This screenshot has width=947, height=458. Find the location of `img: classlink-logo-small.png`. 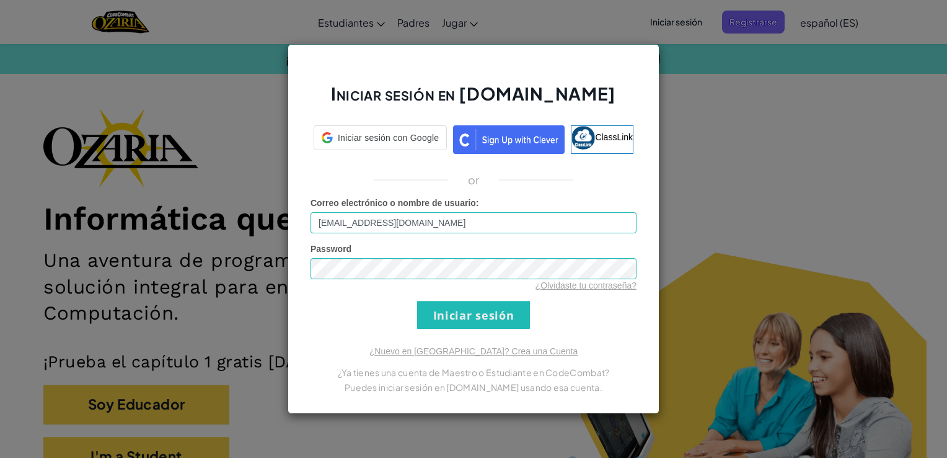

img: classlink-logo-small.png is located at coordinates (583, 138).